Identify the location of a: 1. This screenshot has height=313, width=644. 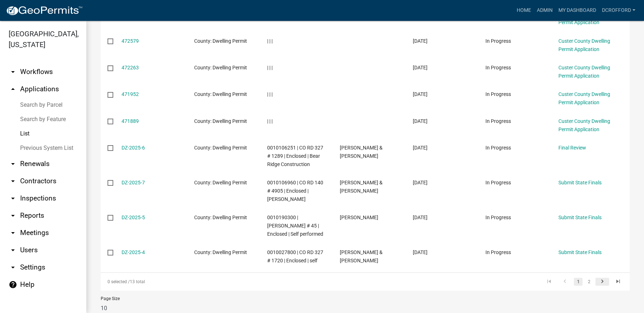
(578, 282).